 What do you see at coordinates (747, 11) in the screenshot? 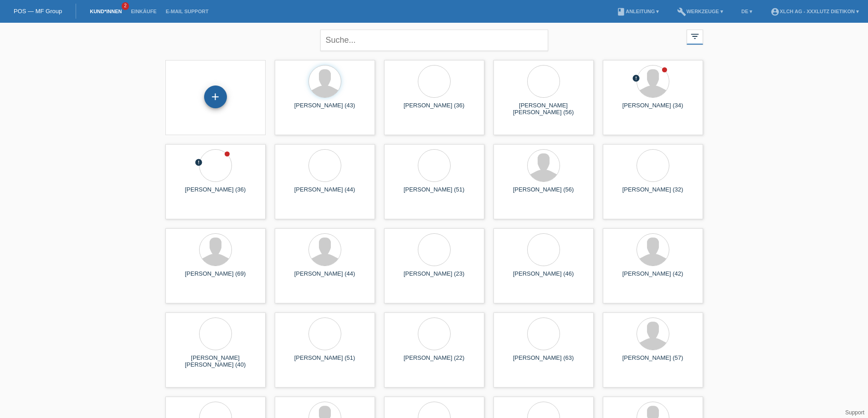
I see `a: DE ▾` at bounding box center [747, 11].